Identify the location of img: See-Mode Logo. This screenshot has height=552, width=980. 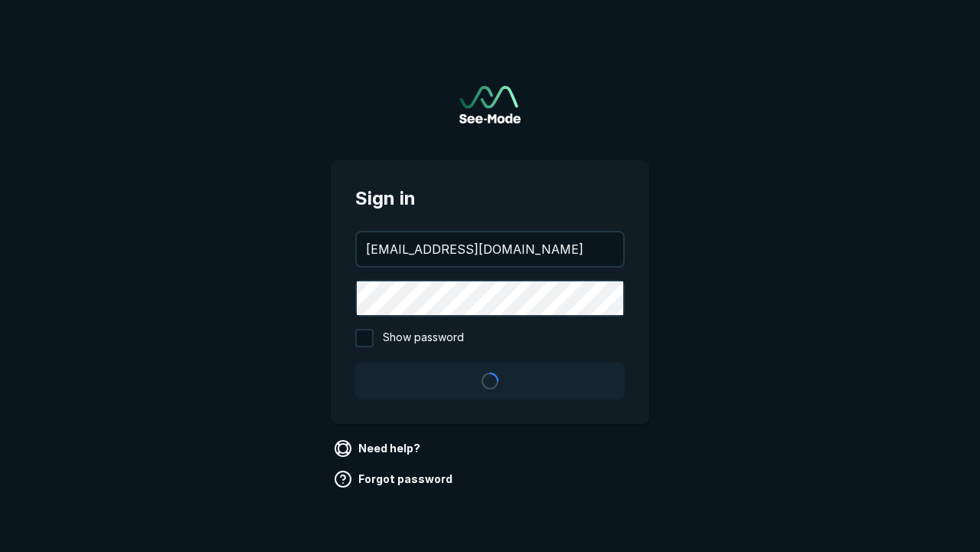
(490, 104).